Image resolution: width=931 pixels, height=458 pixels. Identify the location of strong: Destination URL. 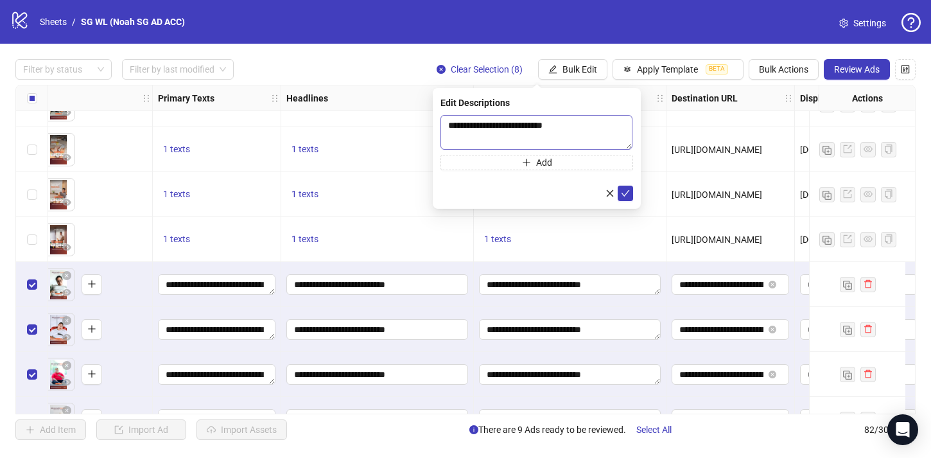
(704, 98).